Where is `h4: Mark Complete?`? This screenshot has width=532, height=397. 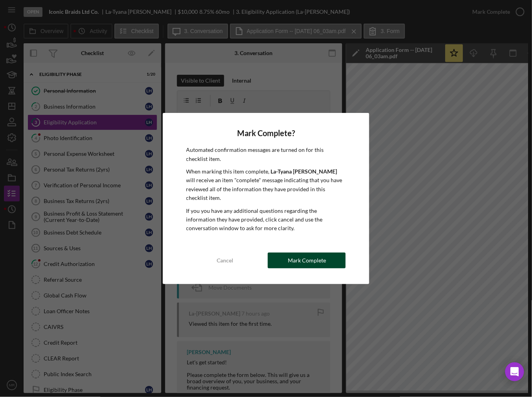
h4: Mark Complete? is located at coordinates (266, 133).